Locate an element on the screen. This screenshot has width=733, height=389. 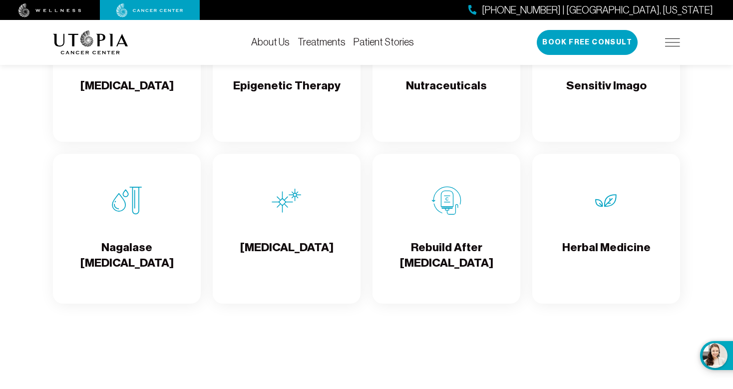
img: wellness is located at coordinates (50, 10).